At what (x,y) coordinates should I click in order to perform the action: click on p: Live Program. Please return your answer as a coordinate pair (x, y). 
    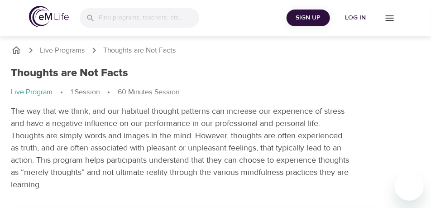
    Looking at the image, I should click on (32, 92).